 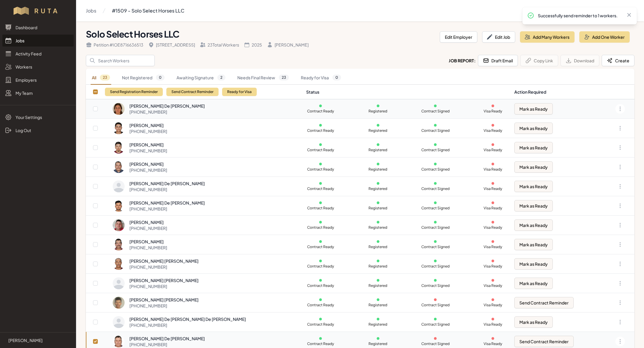 I want to click on a: Your Settings, so click(x=38, y=117).